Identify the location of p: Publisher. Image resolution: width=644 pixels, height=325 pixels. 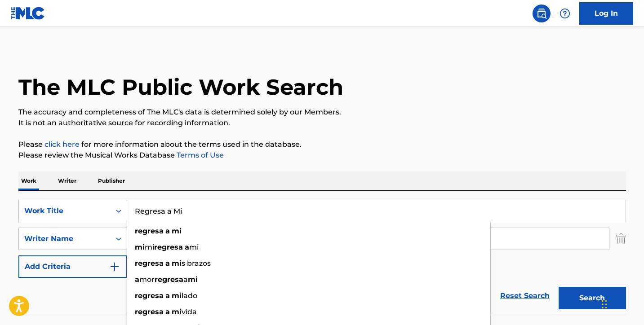
(111, 181).